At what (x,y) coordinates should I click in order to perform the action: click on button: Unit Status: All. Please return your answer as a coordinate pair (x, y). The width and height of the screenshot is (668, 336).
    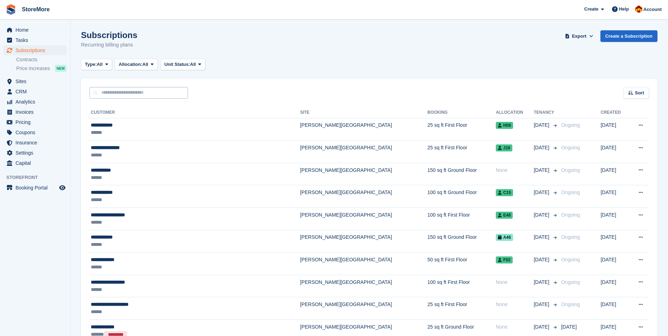
    Looking at the image, I should click on (183, 64).